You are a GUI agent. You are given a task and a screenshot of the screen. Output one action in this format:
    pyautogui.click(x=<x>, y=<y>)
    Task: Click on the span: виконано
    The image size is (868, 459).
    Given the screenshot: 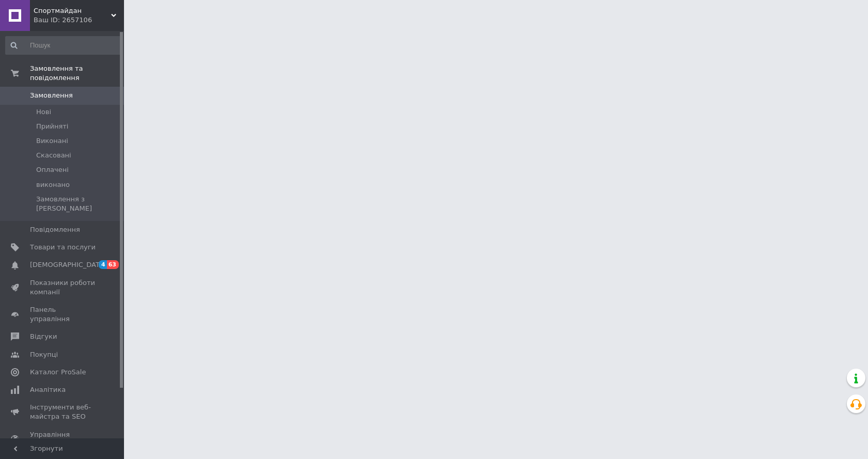 What is the action you would take?
    pyautogui.click(x=53, y=185)
    